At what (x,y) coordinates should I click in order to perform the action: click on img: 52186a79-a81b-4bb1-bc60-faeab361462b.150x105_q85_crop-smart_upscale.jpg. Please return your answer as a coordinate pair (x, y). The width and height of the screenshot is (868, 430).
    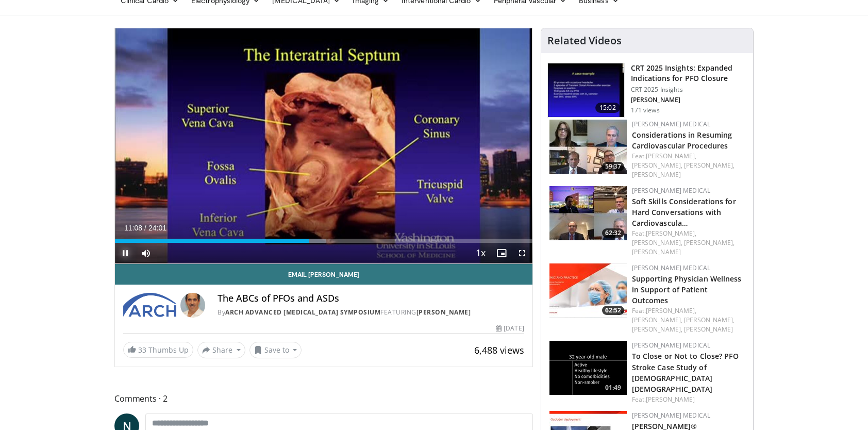
    Looking at the image, I should click on (588, 213).